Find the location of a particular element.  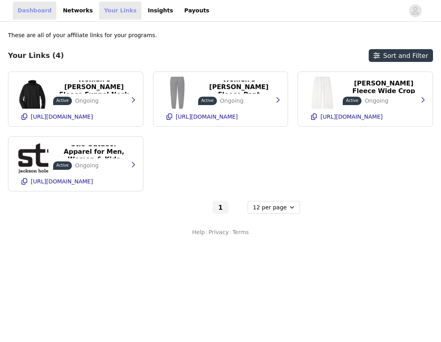

a: Help is located at coordinates (198, 232).